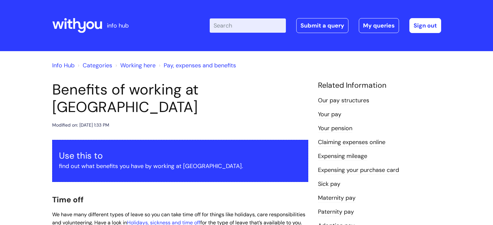 This screenshot has width=493, height=225. Describe the element at coordinates (425, 26) in the screenshot. I see `a: Sign out` at that location.